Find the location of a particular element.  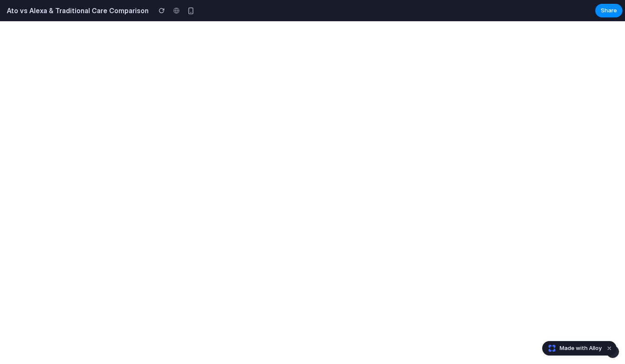

button: Dismiss watermark is located at coordinates (610, 348).